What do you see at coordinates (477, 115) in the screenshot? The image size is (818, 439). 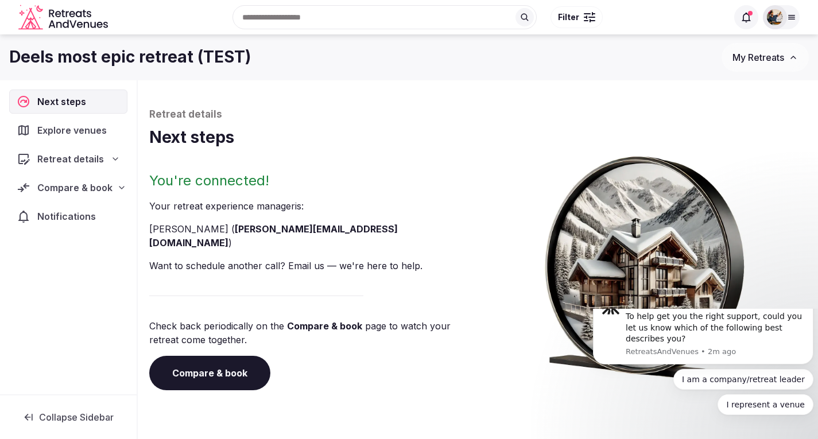 I see `p: Retreat details` at bounding box center [477, 115].